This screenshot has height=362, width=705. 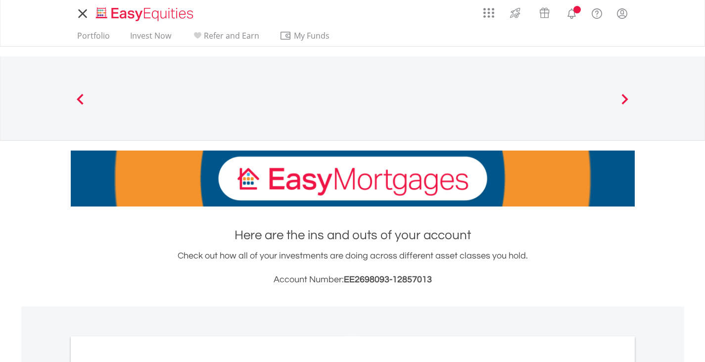 What do you see at coordinates (146, 14) in the screenshot?
I see `img: EasyEquities_Logo.png` at bounding box center [146, 14].